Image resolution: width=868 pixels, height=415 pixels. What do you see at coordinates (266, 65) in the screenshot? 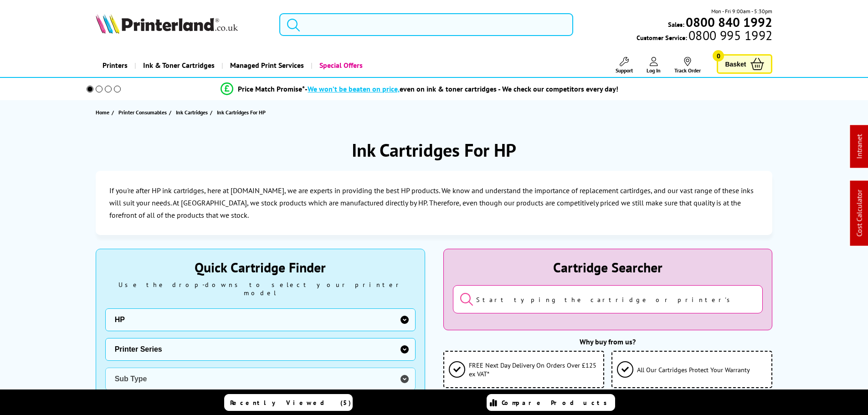
I see `a: Managed Print Services` at bounding box center [266, 65].